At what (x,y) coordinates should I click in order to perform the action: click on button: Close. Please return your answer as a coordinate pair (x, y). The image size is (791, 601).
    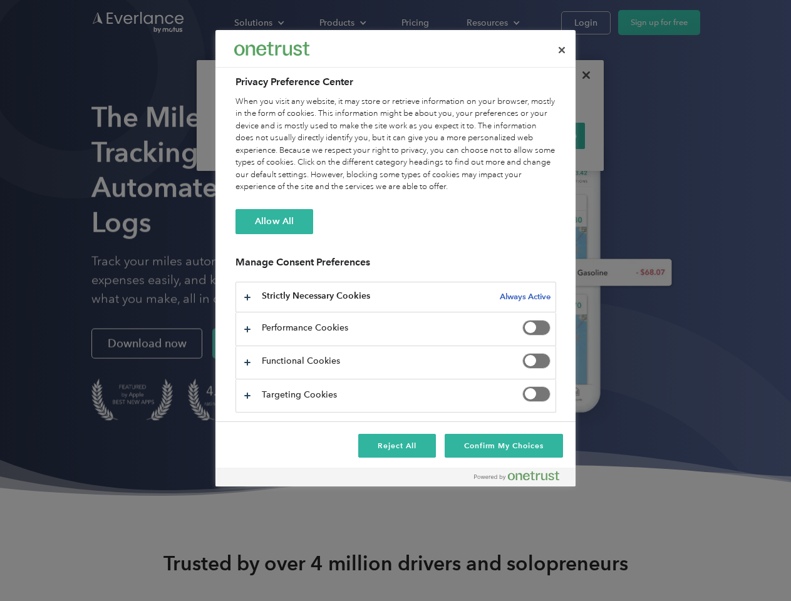
    Looking at the image, I should click on (562, 50).